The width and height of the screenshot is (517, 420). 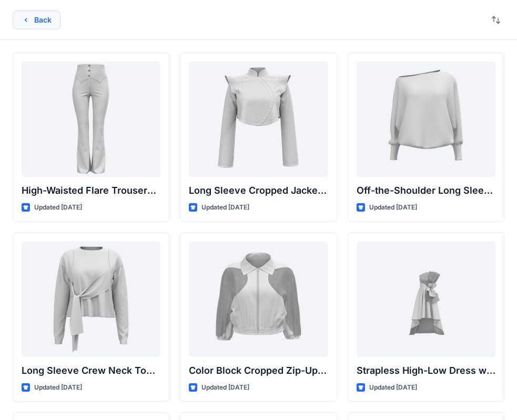 I want to click on a: Long Sleeve Cropped Jacket with Mandarin Collar and Shoulder Detail, so click(x=258, y=119).